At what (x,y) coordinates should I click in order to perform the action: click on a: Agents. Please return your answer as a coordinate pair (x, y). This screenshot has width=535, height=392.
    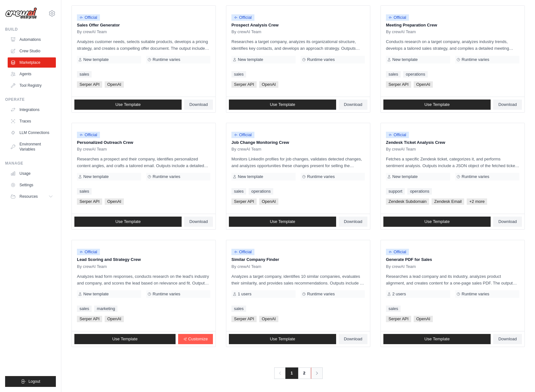
    Looking at the image, I should click on (32, 74).